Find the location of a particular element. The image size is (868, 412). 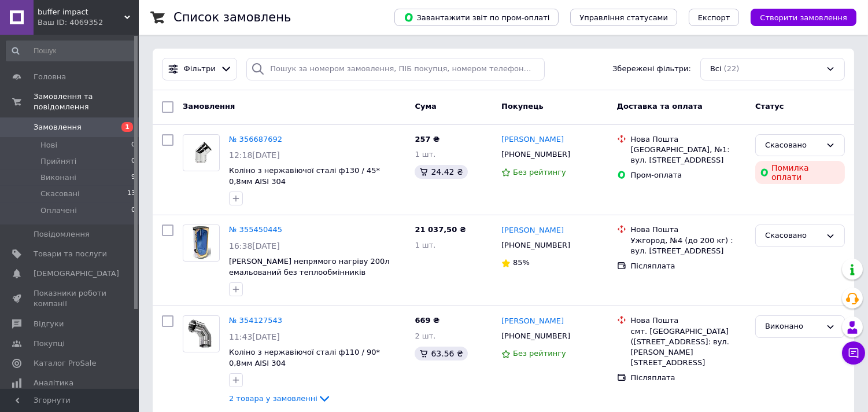

span: 85% is located at coordinates (521, 262).